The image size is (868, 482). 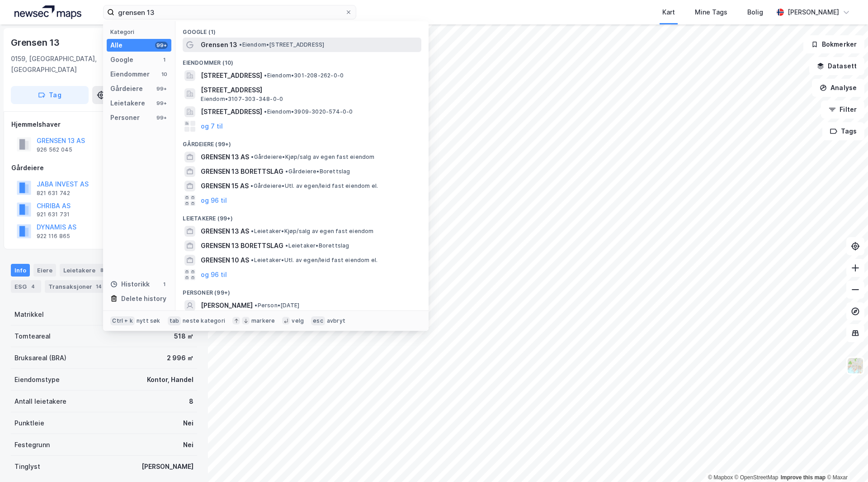 I want to click on span: Gårdeiere • Kjøp/salg av egen fast eiendom, so click(x=312, y=157).